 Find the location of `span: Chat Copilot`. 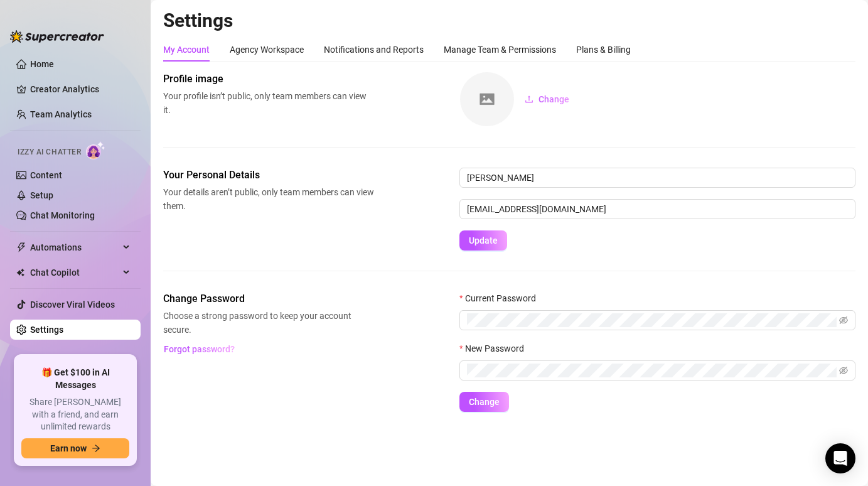

span: Chat Copilot is located at coordinates (75, 272).